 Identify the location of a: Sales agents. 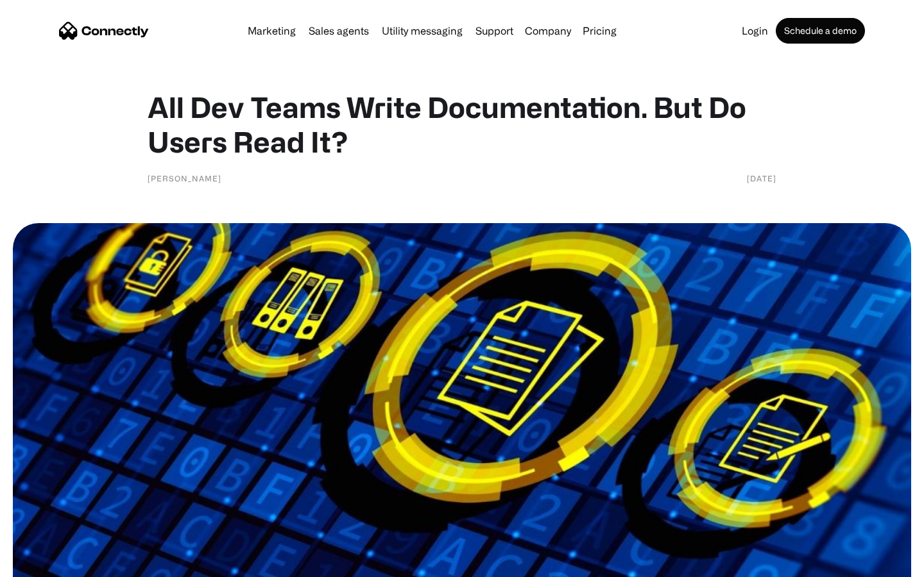
(339, 31).